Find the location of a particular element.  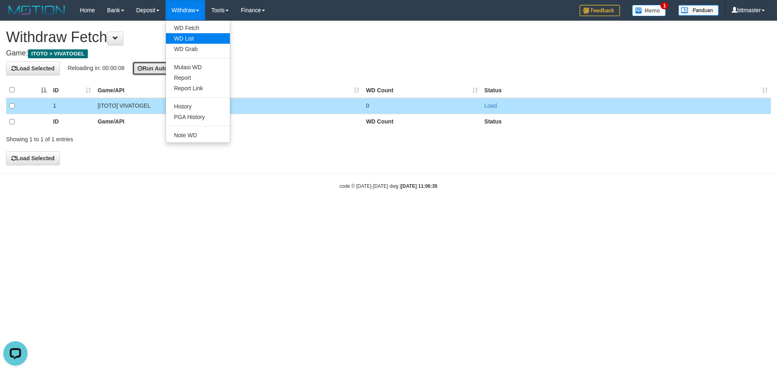

a: Mutasi WD is located at coordinates (198, 67).